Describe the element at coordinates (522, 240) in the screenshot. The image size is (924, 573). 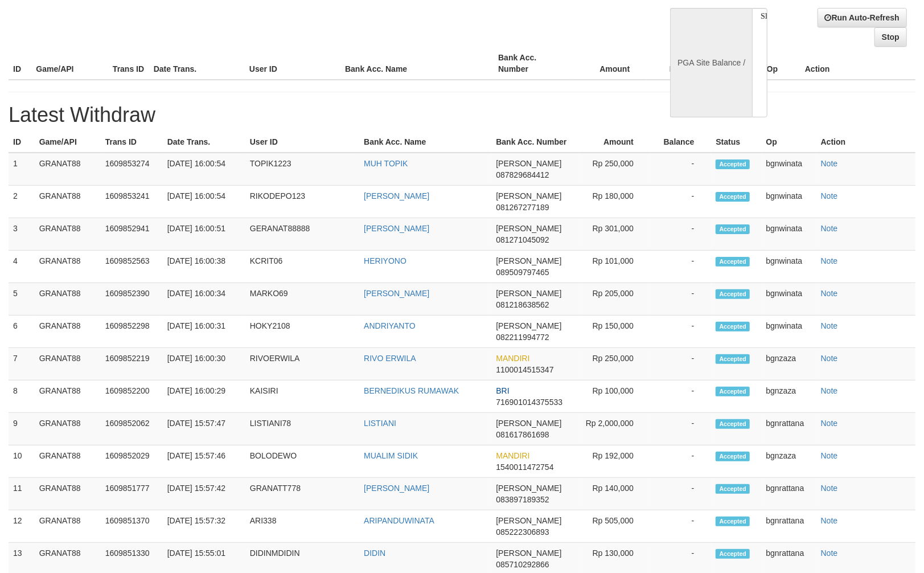
I see `span: 081271045092` at that location.